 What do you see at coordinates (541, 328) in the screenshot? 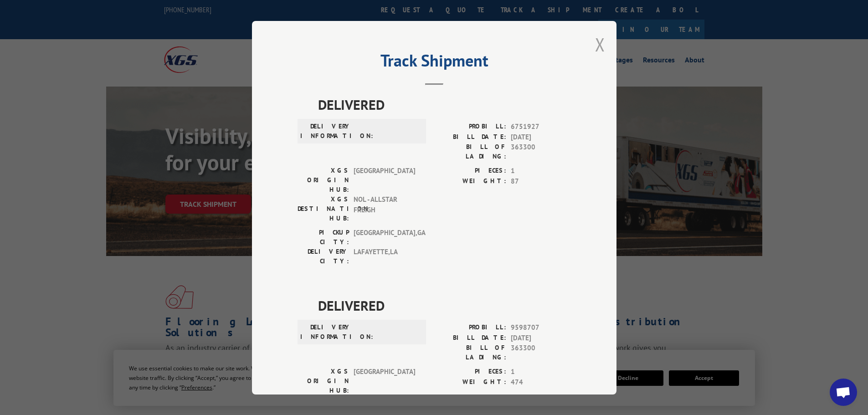
I see `span: 9598707` at bounding box center [541, 328].